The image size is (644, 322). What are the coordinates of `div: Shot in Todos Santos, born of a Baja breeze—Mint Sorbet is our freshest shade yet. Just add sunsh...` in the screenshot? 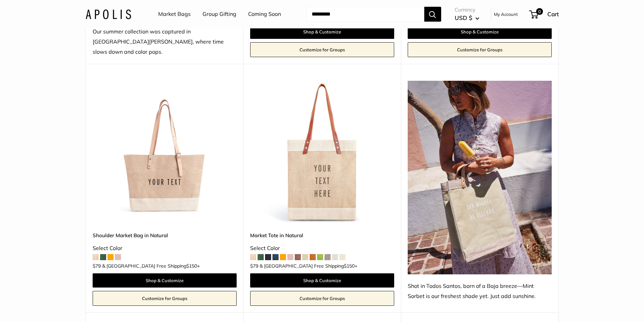 It's located at (480, 291).